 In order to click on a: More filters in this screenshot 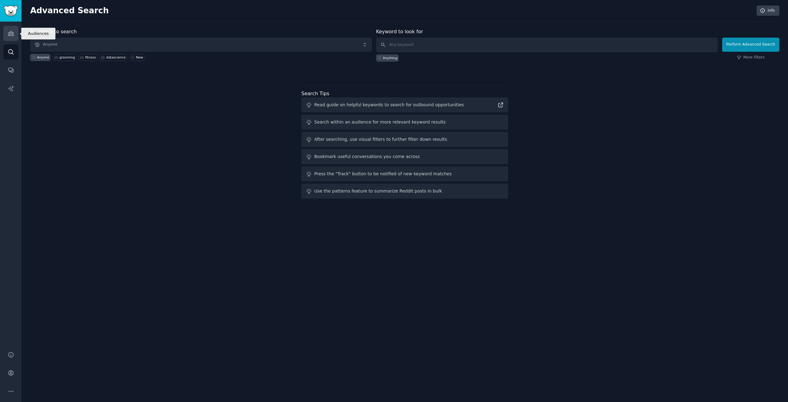, I will do `click(751, 58)`.